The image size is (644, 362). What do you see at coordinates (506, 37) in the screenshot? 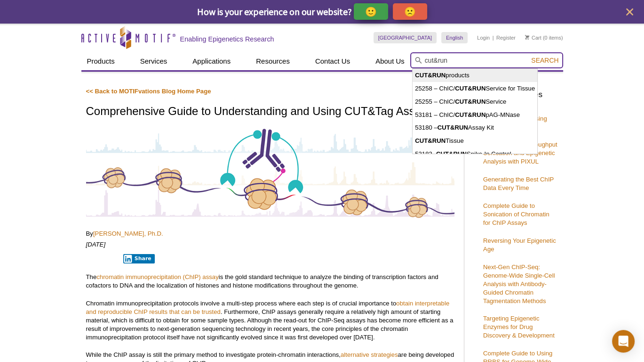
I see `a: Register` at bounding box center [506, 37].